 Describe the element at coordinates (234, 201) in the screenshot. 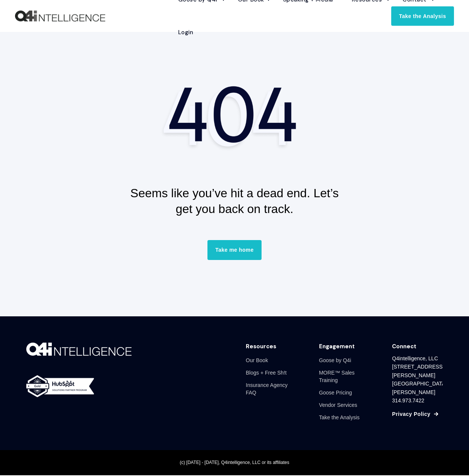

I see `span: Seems like you’ve hit a dead end. Let’s get you back on track.` at that location.